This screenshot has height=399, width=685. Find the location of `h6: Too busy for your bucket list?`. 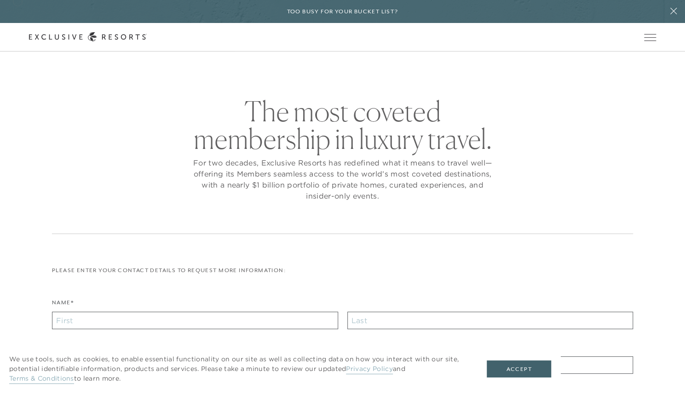

h6: Too busy for your bucket list? is located at coordinates (343, 11).